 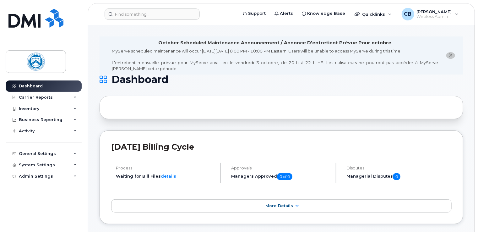 I want to click on h4: Approvals, so click(x=281, y=168).